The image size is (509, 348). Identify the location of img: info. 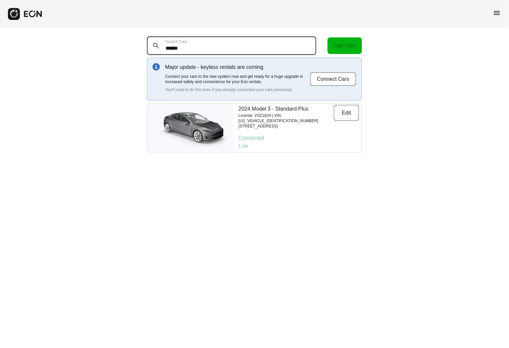
(156, 67).